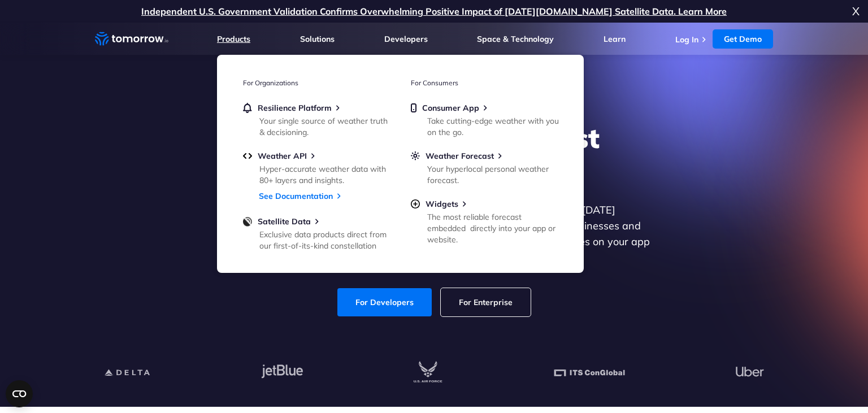  Describe the element at coordinates (316, 168) in the screenshot. I see `a: Weather APIHyper-accurate weather data with 80+ layers and insights.` at that location.